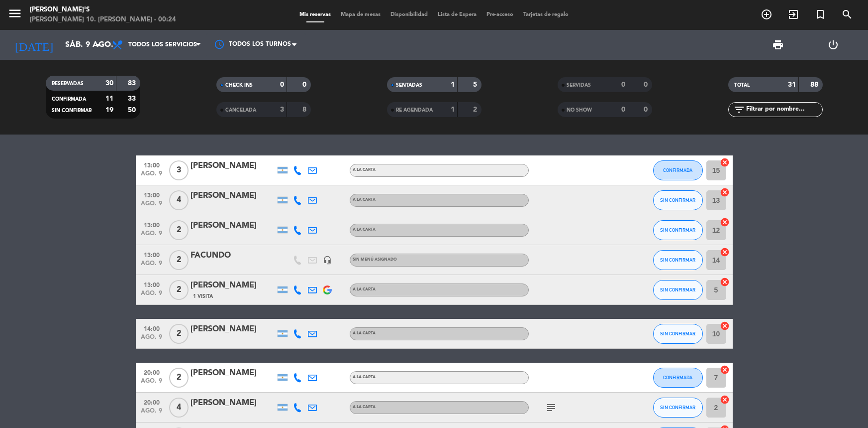 Image resolution: width=868 pixels, height=428 pixels. Describe the element at coordinates (133, 99) in the screenshot. I see `strong: 33` at that location.